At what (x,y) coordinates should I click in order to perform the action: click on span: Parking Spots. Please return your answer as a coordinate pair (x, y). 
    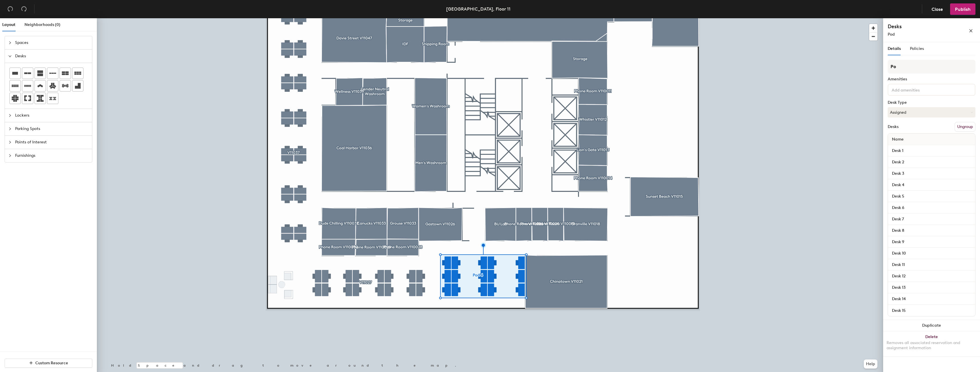
    Looking at the image, I should click on (52, 129).